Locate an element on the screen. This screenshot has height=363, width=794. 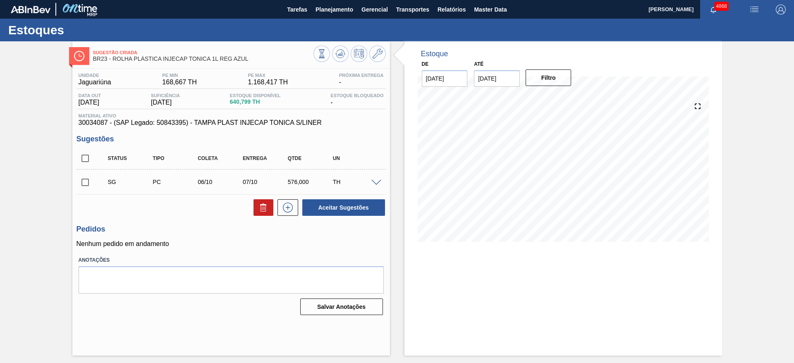
div: TH is located at coordinates (356, 182).